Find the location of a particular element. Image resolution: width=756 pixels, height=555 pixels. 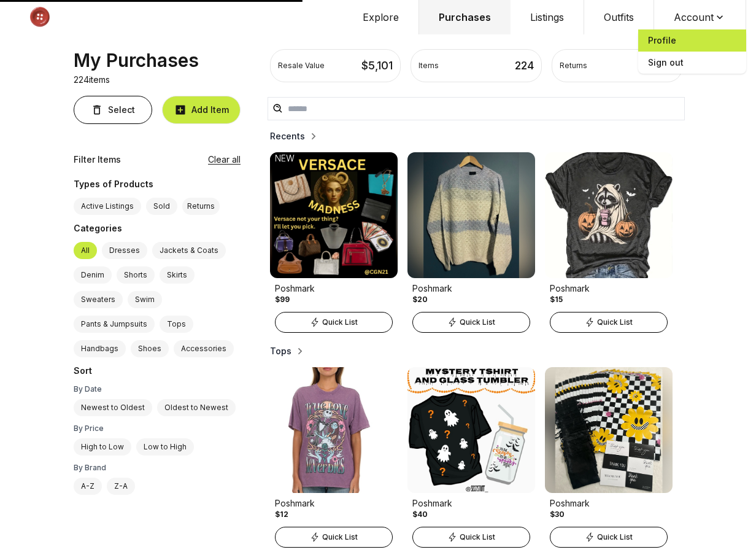

div: Categories is located at coordinates (157, 230).